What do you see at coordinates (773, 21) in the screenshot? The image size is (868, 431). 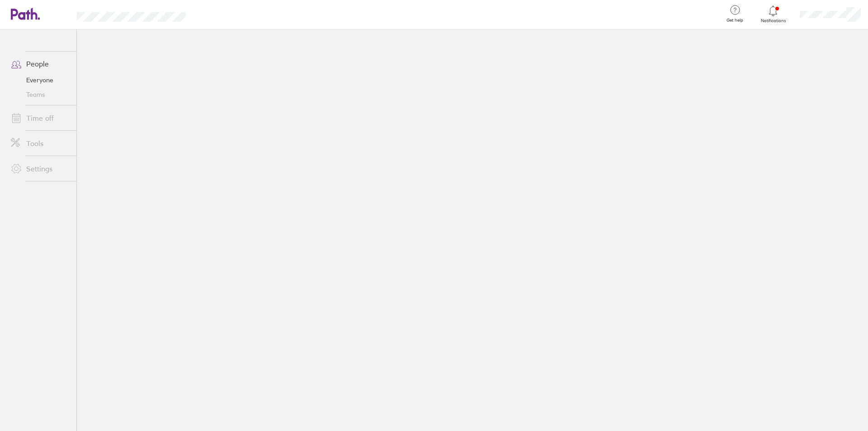 I see `span: Notifications` at bounding box center [773, 21].